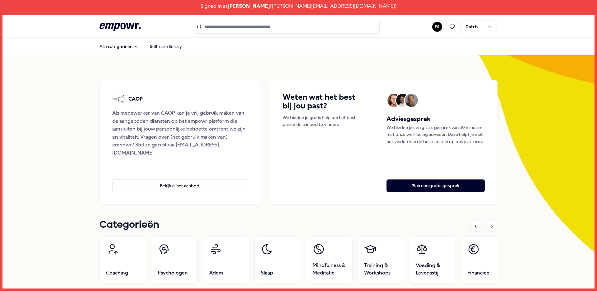 This screenshot has width=597, height=291. What do you see at coordinates (436, 119) in the screenshot?
I see `h5: Adviesgesprek` at bounding box center [436, 119].